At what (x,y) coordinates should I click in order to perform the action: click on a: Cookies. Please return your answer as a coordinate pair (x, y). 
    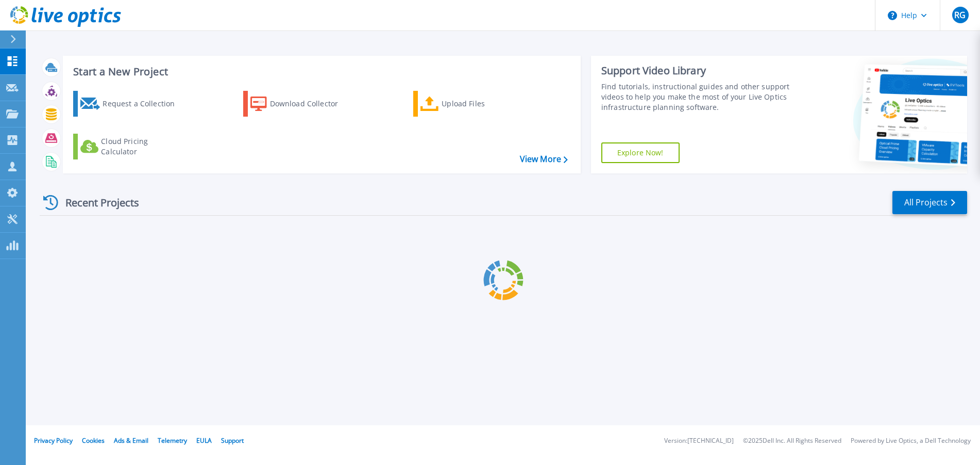
    Looking at the image, I should click on (94, 440).